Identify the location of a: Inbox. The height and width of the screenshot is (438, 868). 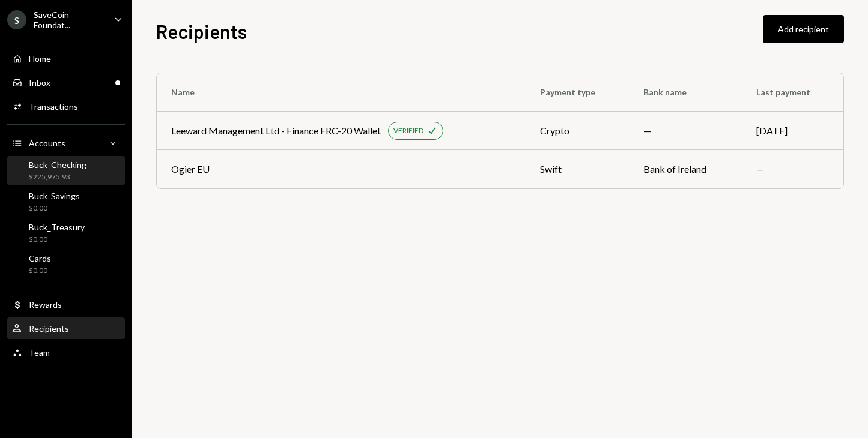
(66, 82).